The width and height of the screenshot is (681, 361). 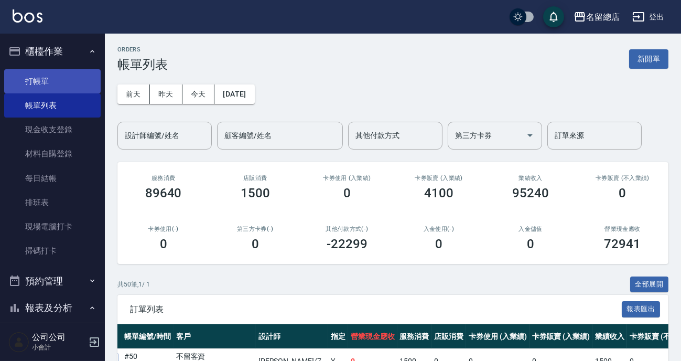 I want to click on img: Person, so click(x=19, y=342).